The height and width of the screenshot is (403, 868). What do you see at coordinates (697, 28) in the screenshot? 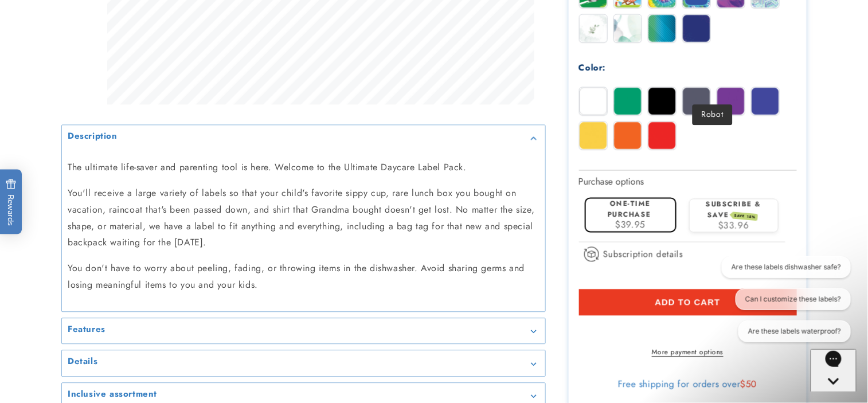
I see `img: Triangles` at bounding box center [697, 28].